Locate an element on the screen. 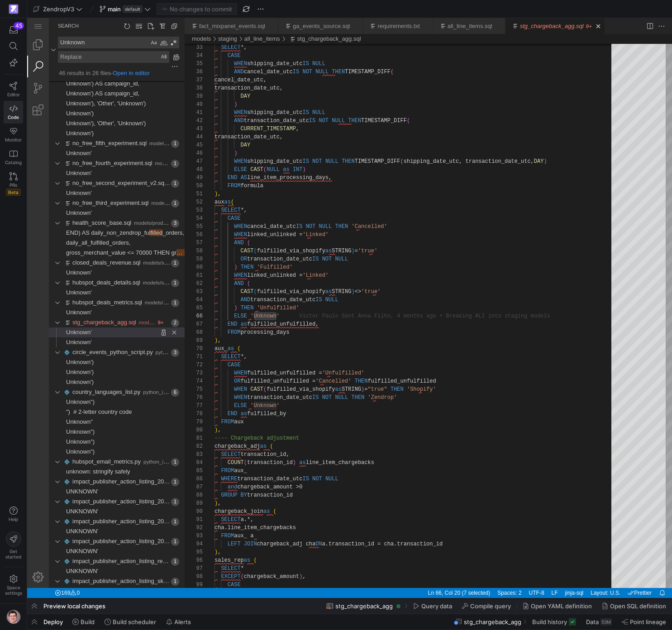 The height and width of the screenshot is (630, 672). a: hubspot_email_metrics.py is located at coordinates (79, 443).